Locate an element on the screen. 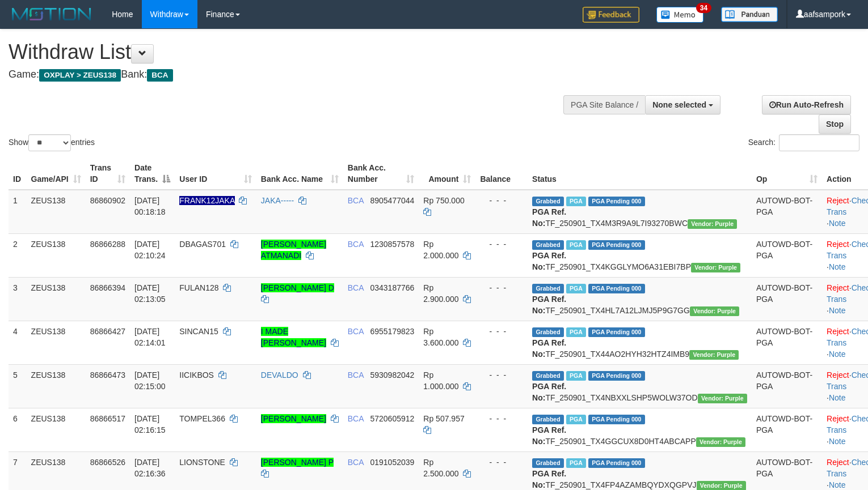 The width and height of the screenshot is (868, 490). th: Status is located at coordinates (640, 174).